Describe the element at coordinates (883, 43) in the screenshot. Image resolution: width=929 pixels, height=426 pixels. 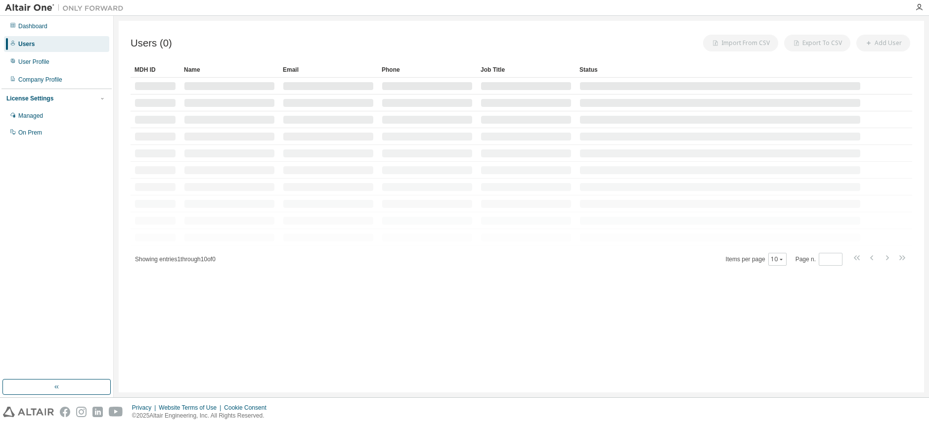
I see `button: Add User` at that location.